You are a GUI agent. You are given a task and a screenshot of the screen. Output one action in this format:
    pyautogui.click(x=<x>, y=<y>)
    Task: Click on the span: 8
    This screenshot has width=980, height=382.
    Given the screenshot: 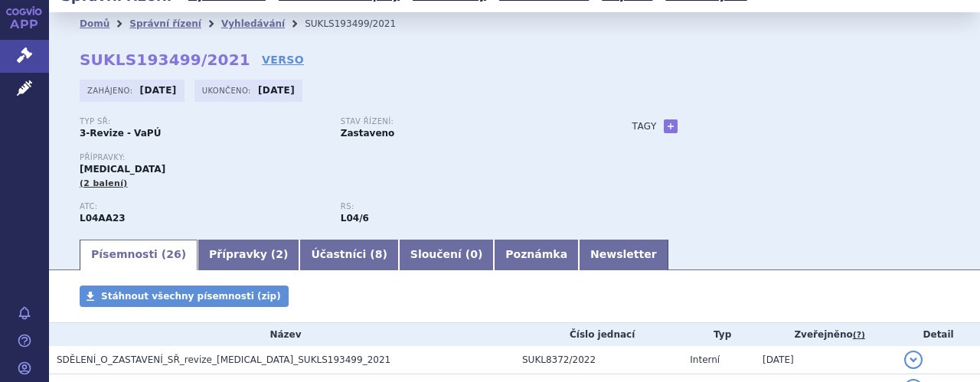 What is the action you would take?
    pyautogui.click(x=379, y=254)
    